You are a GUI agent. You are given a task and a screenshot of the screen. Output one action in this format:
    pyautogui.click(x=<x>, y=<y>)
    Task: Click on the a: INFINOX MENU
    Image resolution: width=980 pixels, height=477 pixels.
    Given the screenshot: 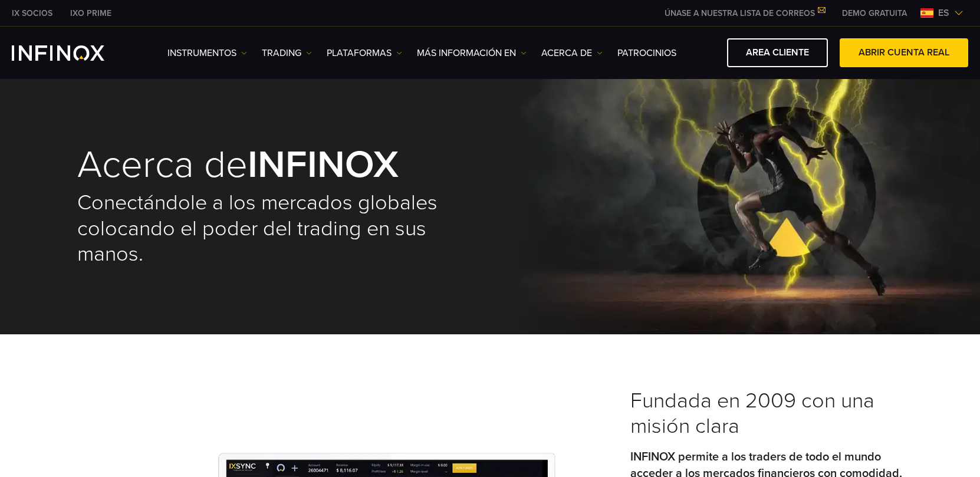 What is the action you would take?
    pyautogui.click(x=874, y=13)
    